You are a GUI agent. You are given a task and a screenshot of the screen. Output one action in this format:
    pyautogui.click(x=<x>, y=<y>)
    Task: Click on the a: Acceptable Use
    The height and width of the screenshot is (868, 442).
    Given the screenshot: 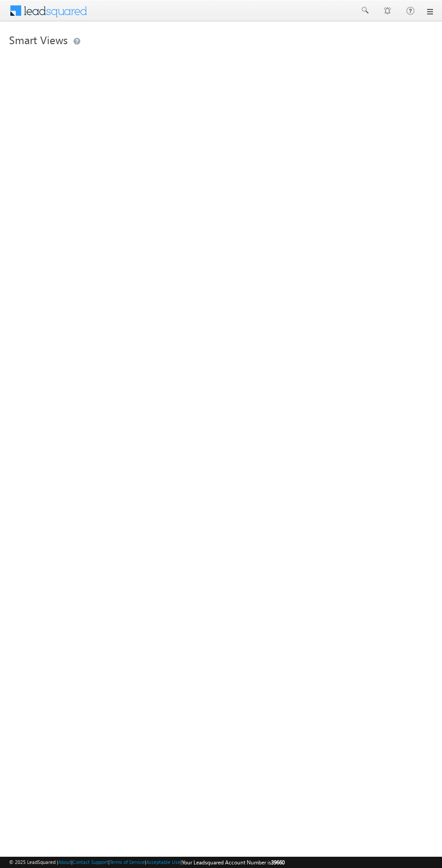 What is the action you would take?
    pyautogui.click(x=163, y=862)
    